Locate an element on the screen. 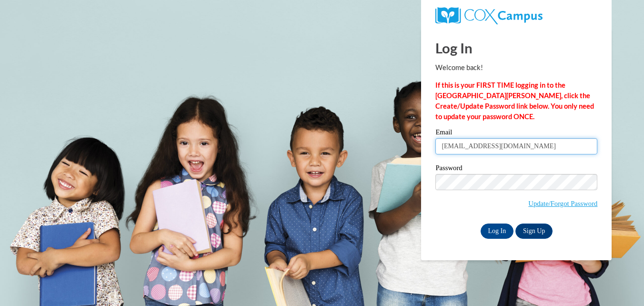  h1: Log In is located at coordinates (517, 47).